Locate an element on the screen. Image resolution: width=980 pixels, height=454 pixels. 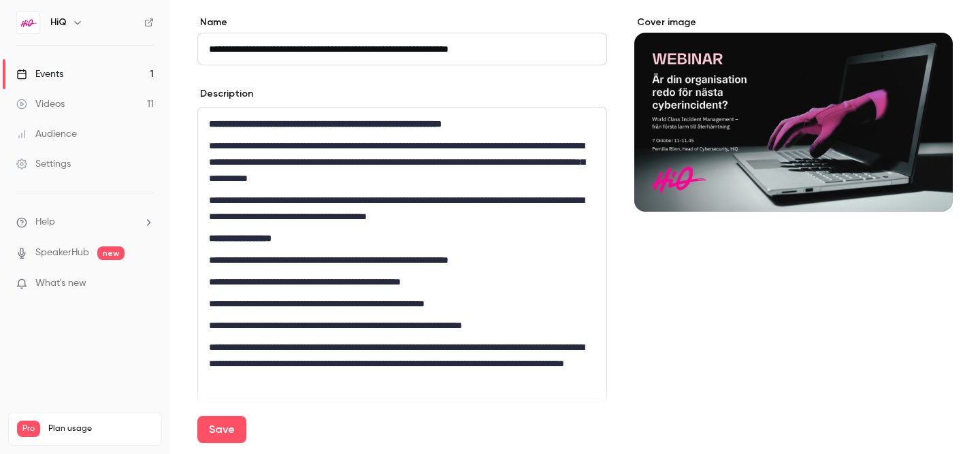
div: Settings is located at coordinates (44, 164).